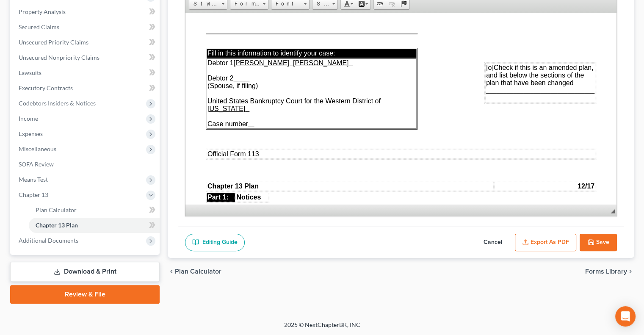 This screenshot has width=644, height=335. Describe the element at coordinates (545, 243) in the screenshot. I see `button: Export as PDF` at that location.